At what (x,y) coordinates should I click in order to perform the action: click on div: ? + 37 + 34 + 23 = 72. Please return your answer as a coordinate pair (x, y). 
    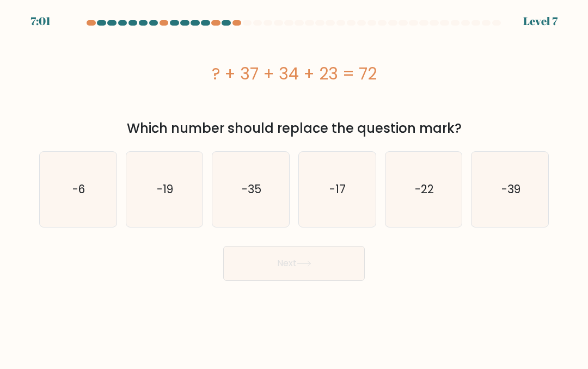
    Looking at the image, I should click on (294, 74).